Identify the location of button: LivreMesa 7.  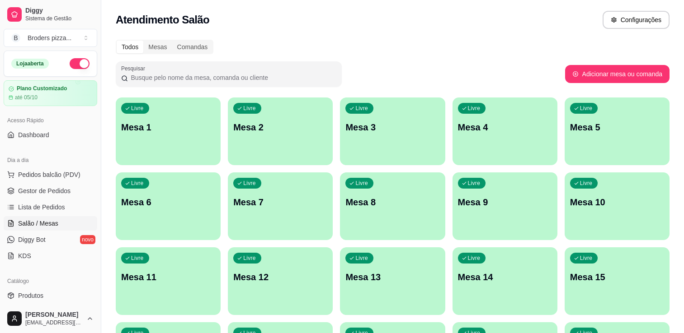
(280, 206).